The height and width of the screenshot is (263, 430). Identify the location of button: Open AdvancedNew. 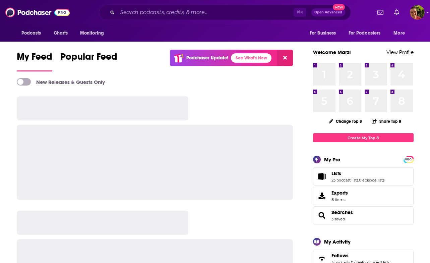
(328, 12).